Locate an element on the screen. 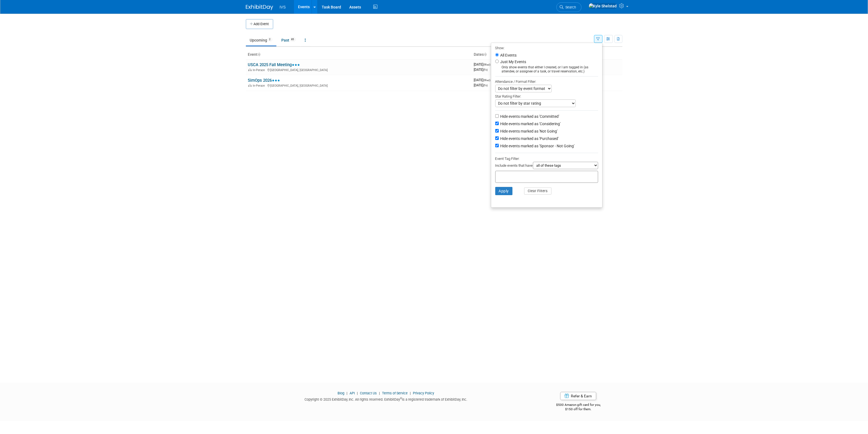  label: Hide events marked as 'Not Going' is located at coordinates (529, 131).